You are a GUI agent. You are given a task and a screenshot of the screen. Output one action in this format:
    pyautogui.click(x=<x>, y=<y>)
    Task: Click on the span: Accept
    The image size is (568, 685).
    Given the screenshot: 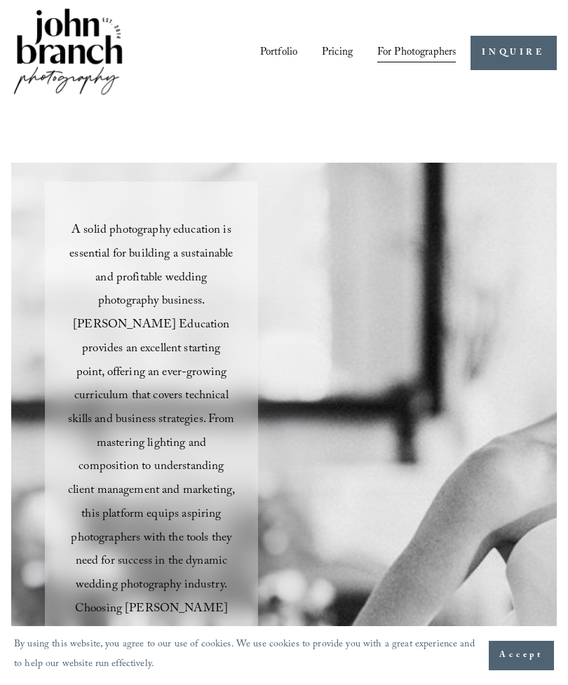 What is the action you would take?
    pyautogui.click(x=521, y=656)
    